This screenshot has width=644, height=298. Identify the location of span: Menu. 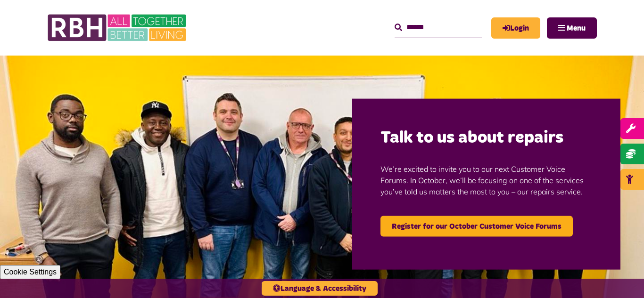
(576, 28).